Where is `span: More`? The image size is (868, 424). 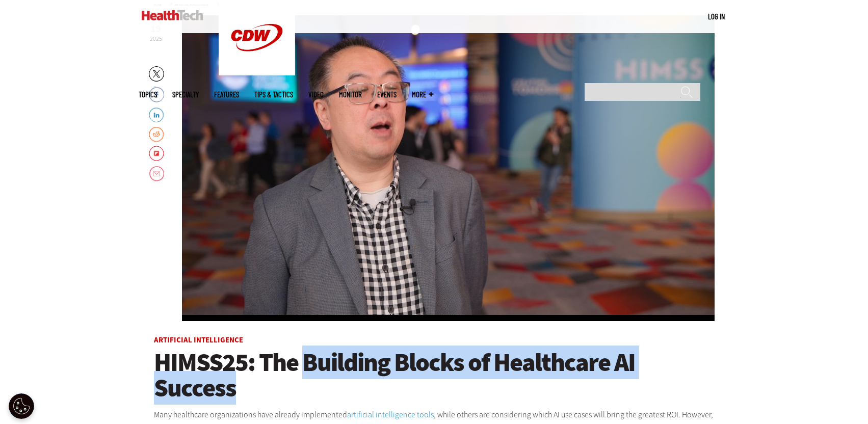 span: More is located at coordinates (422, 94).